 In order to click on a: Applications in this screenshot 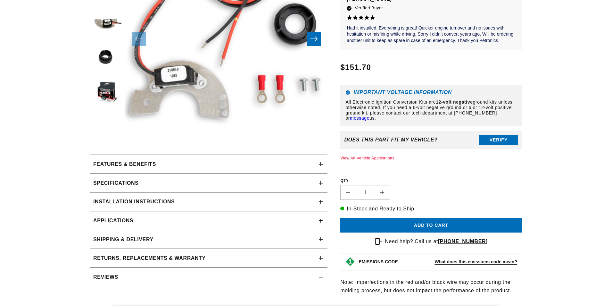, I will do `click(209, 220)`.